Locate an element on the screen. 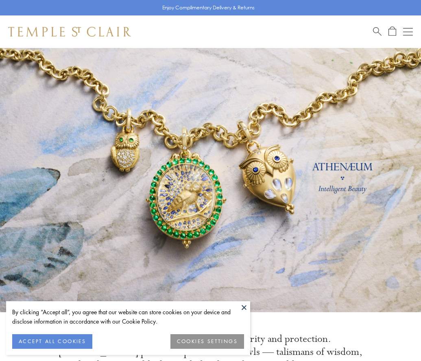 The height and width of the screenshot is (361, 421). a: Search is located at coordinates (377, 31).